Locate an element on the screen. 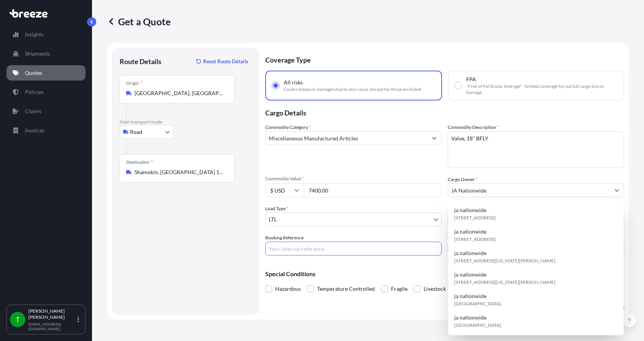 The image size is (644, 341). input: Destination is located at coordinates (180, 172).